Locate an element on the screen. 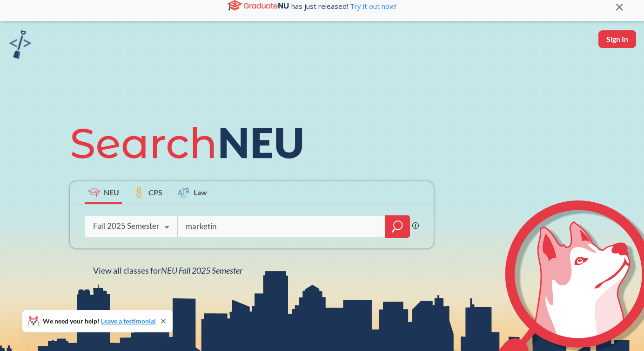 This screenshot has width=644, height=351. input: Class, professor, course number, "phrase" is located at coordinates (282, 226).